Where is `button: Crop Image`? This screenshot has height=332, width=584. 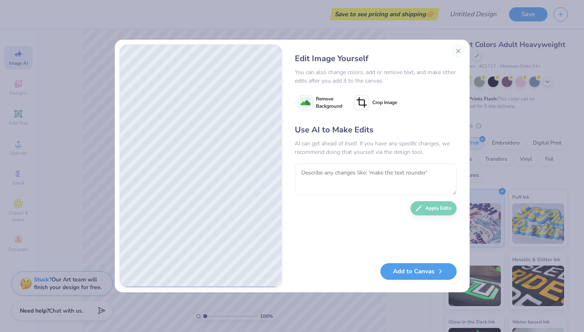
button: Crop Image is located at coordinates (376, 103).